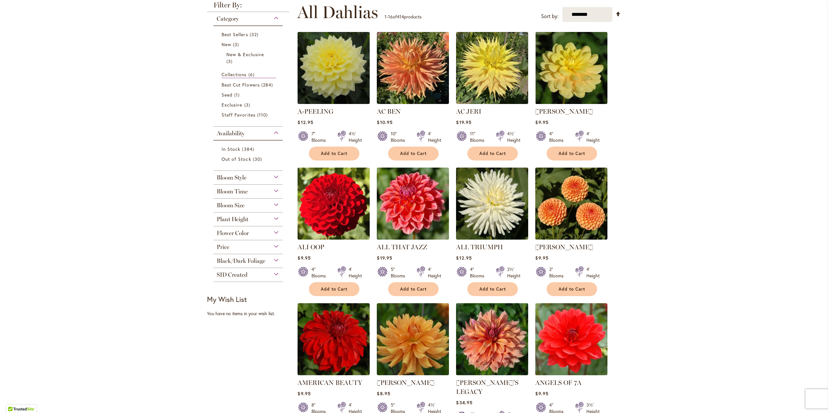 The width and height of the screenshot is (828, 413). I want to click on a: Best Sellers, so click(249, 34).